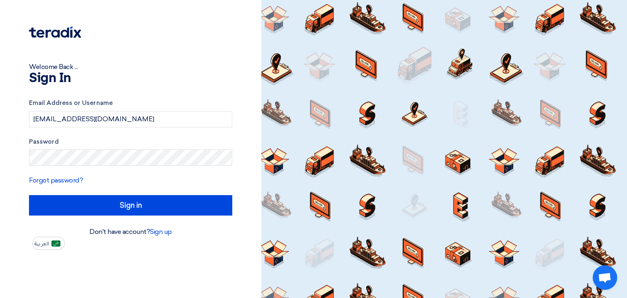  I want to click on h1: Sign In, so click(131, 78).